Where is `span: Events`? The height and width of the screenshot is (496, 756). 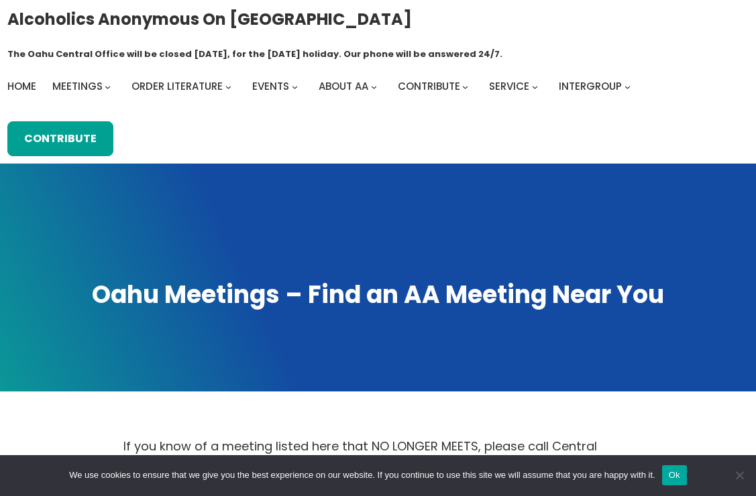
span: Events is located at coordinates (270, 86).